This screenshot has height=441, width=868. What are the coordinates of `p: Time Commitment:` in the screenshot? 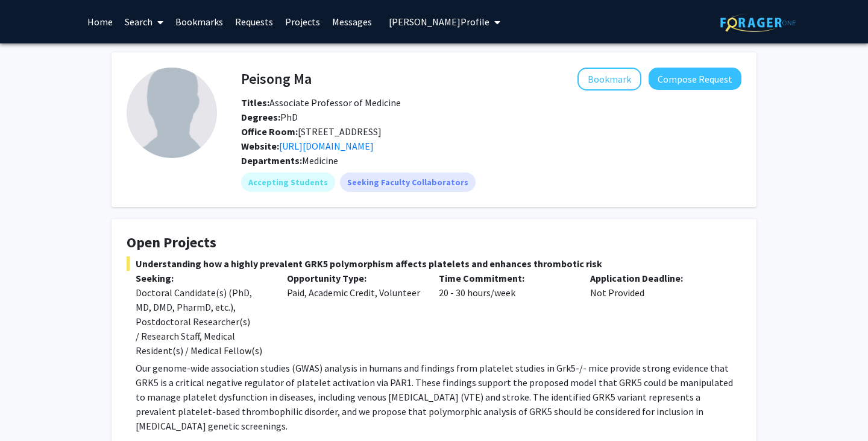 It's located at (505, 278).